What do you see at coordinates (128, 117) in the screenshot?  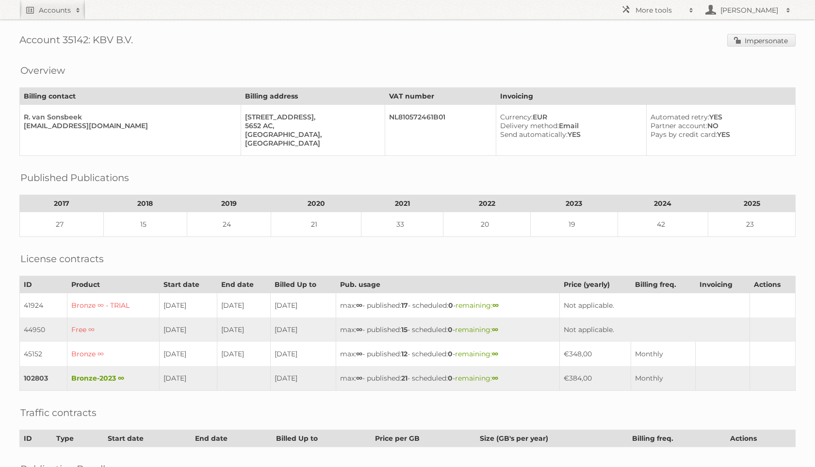 I see `div: R. van Sonsbeek` at bounding box center [128, 117].